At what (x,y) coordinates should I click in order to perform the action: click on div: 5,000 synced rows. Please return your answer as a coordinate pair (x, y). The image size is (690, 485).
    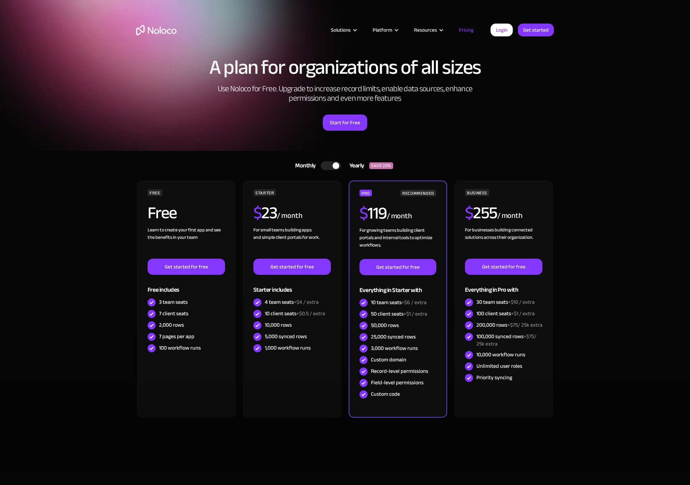
    Looking at the image, I should click on (286, 337).